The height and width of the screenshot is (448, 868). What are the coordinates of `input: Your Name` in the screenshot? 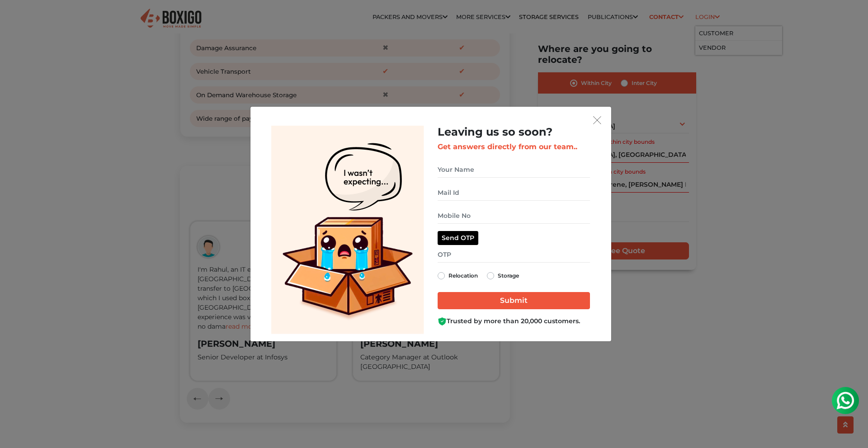 It's located at (513, 169).